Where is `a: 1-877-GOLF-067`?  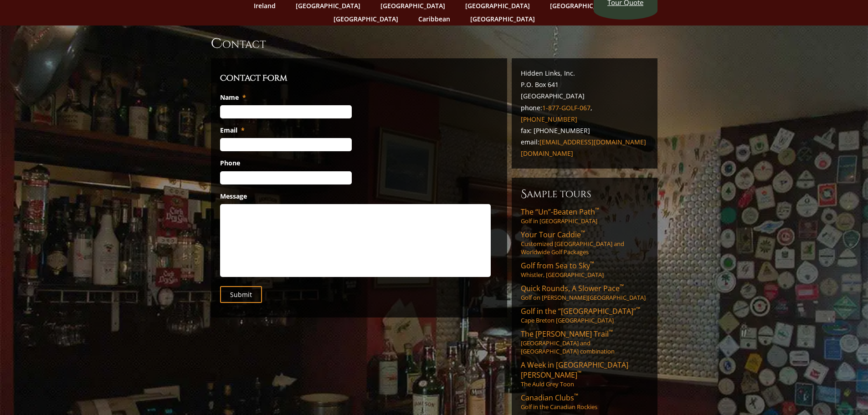
a: 1-877-GOLF-067 is located at coordinates (566, 107).